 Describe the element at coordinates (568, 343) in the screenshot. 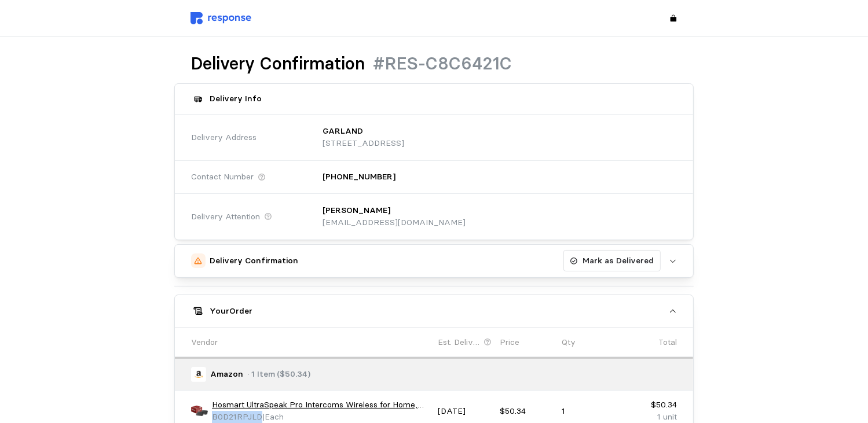

I see `p: Qty` at that location.